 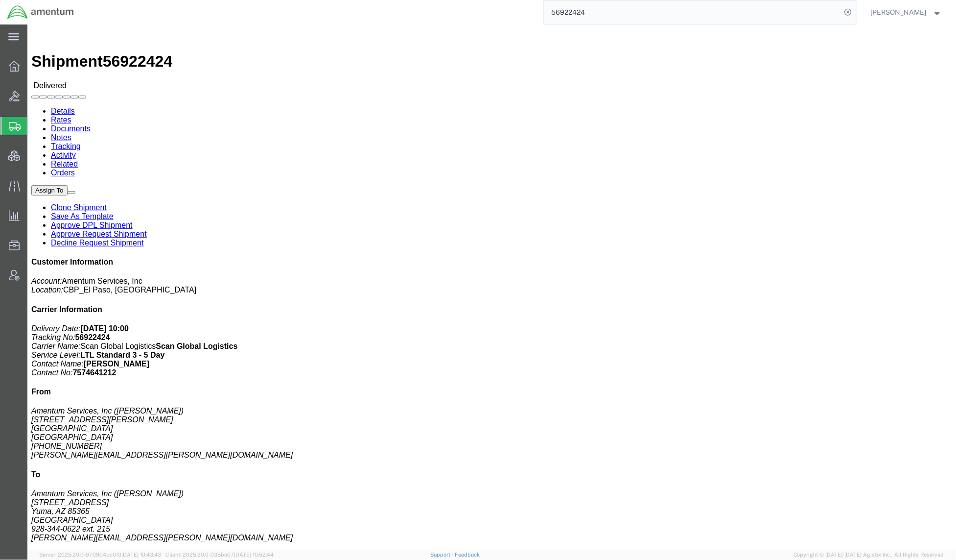 I want to click on span: Server: 2025.20.0-970904bc0f3, so click(x=100, y=554).